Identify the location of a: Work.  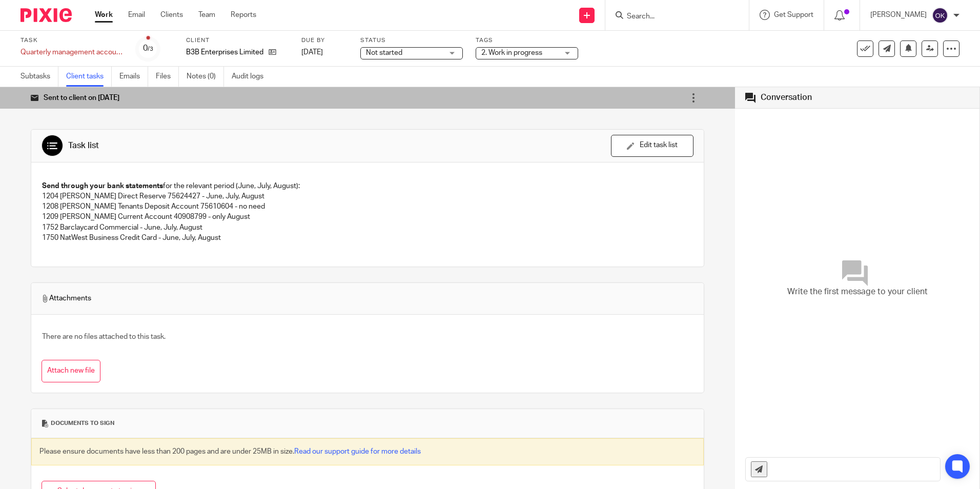
(104, 15).